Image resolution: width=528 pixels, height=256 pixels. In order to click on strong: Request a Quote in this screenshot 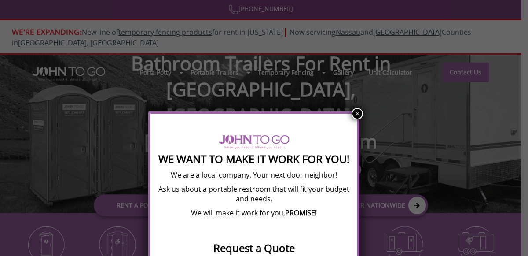, I will do `click(254, 247)`.